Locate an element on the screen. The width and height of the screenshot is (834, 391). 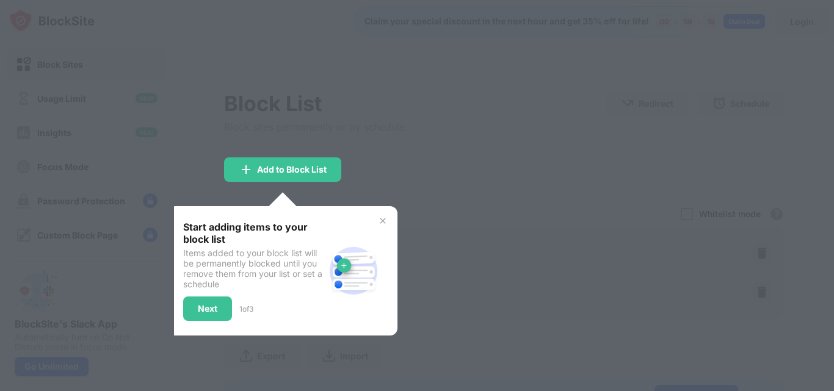
div: Start adding items to your block list is located at coordinates (253, 233).